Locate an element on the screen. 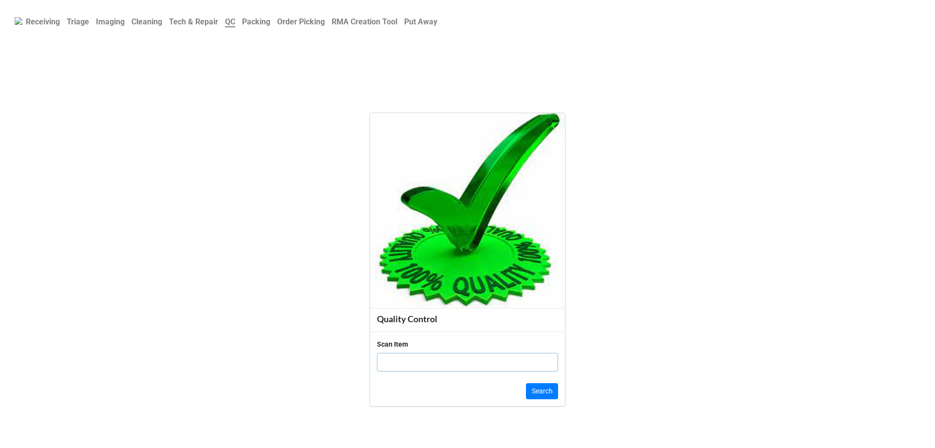 The image size is (935, 448). img: RexiLogo.png is located at coordinates (19, 21).